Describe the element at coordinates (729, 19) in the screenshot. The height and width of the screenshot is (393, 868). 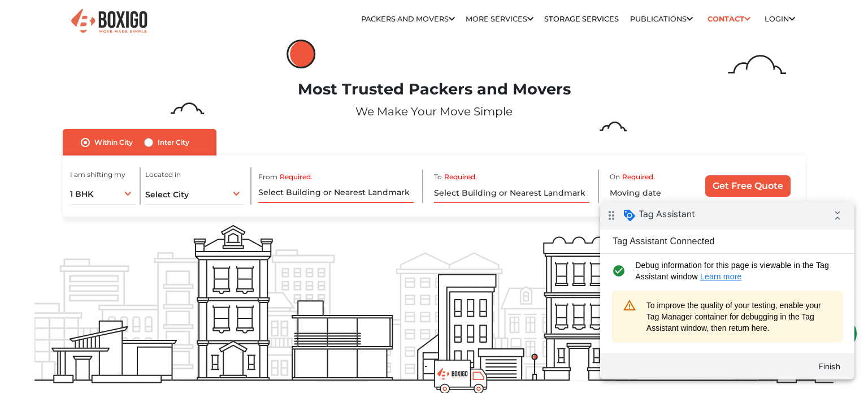
I see `a: Contact` at that location.